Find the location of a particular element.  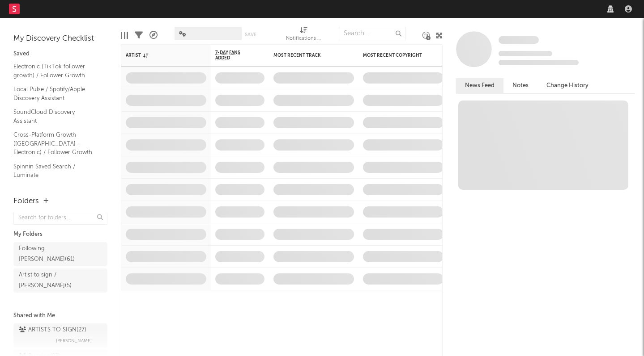

div: ARTISTS TO SIGN ( 27 ) is located at coordinates (52, 330).